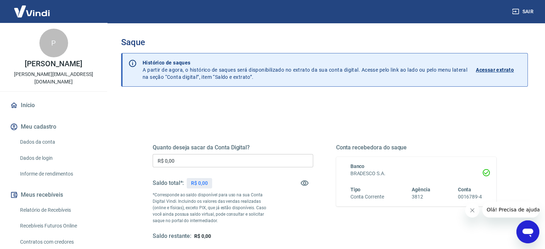 This screenshot has width=545, height=249. What do you see at coordinates (495, 70) in the screenshot?
I see `p: Acessar extrato` at bounding box center [495, 70].